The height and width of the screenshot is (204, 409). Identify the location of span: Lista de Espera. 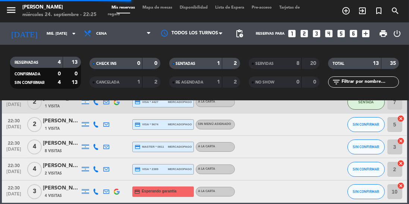
(230, 7).